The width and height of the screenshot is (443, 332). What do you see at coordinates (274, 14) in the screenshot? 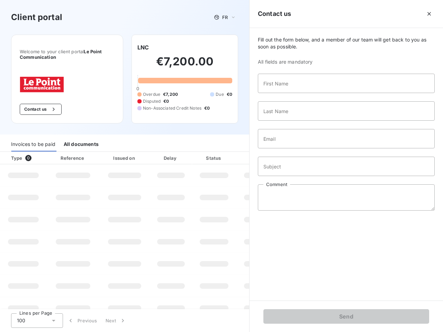
I see `h5: Contact us` at bounding box center [274, 14].